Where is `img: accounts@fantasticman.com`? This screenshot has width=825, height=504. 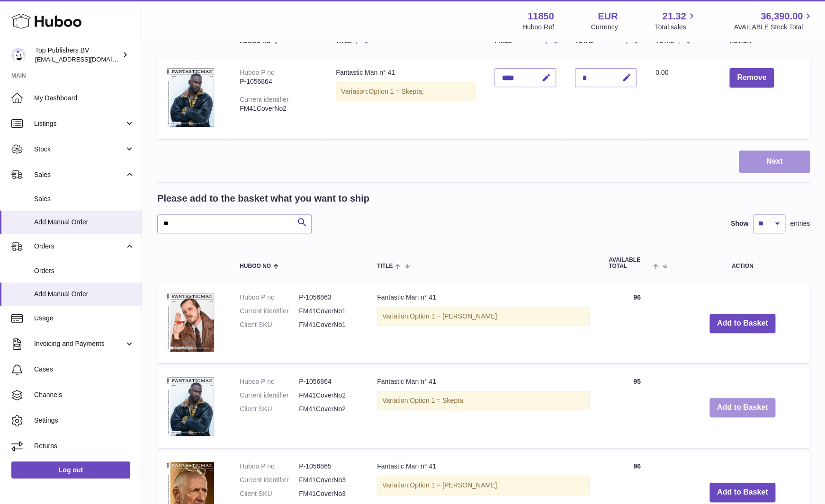 img: accounts@fantasticman.com is located at coordinates (18, 55).